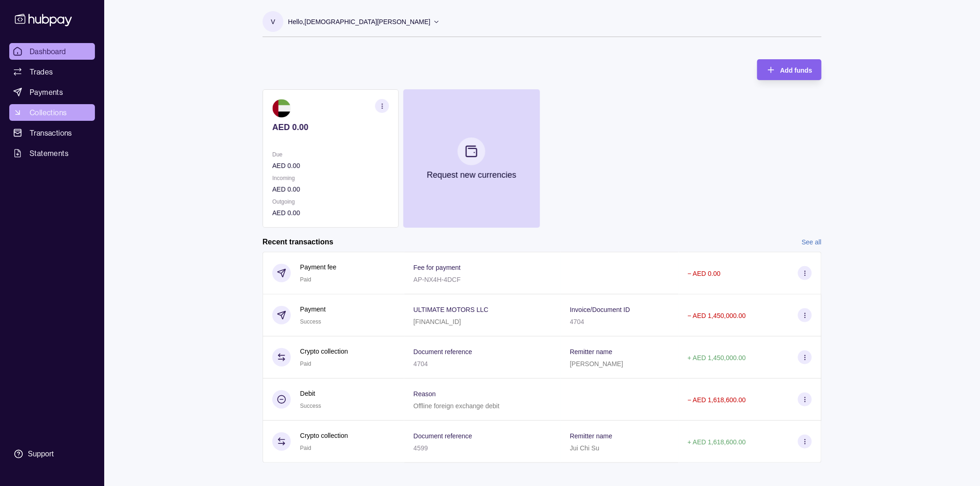 The height and width of the screenshot is (486, 980). Describe the element at coordinates (717, 358) in the screenshot. I see `p: + AED 1,450,000.00` at that location.